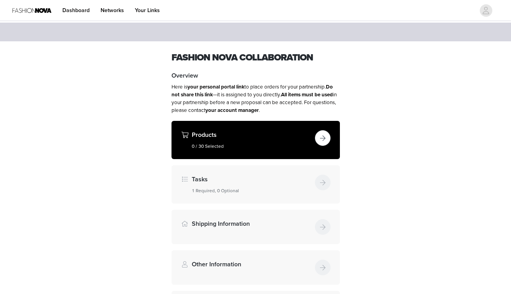  Describe the element at coordinates (256, 267) in the screenshot. I see `div: Other Information` at that location.